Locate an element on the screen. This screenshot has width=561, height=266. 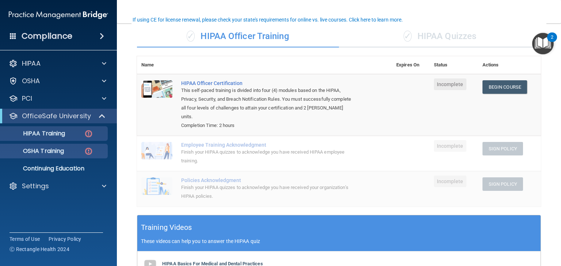
a: Terms of Use is located at coordinates (24, 239).